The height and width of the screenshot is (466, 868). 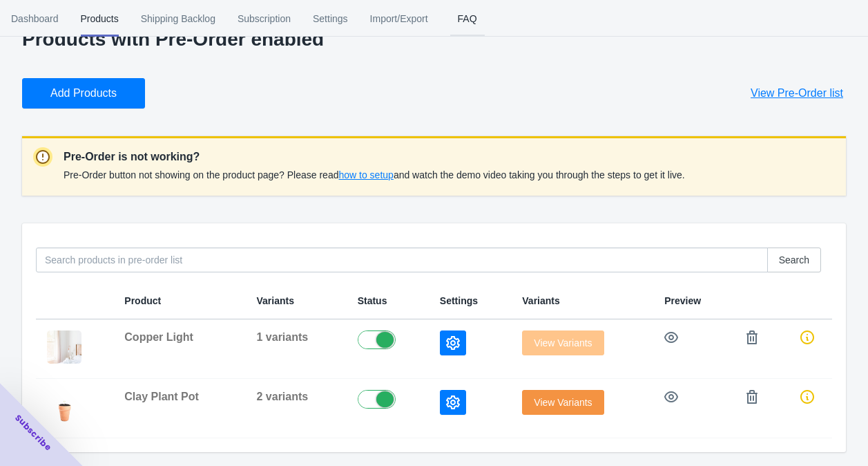 I want to click on button: Add Products, so click(x=84, y=93).